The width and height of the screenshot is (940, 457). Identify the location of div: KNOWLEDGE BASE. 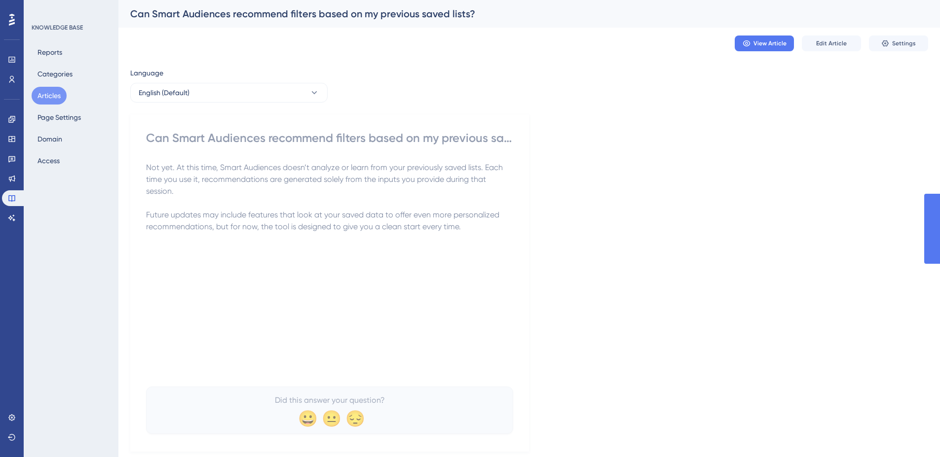
(57, 28).